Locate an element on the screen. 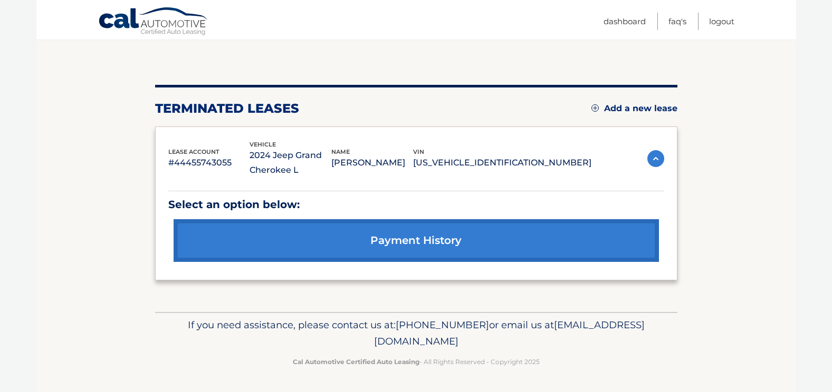 The image size is (832, 392). strong: Cal Automotive Certified Auto Leasing is located at coordinates (356, 362).